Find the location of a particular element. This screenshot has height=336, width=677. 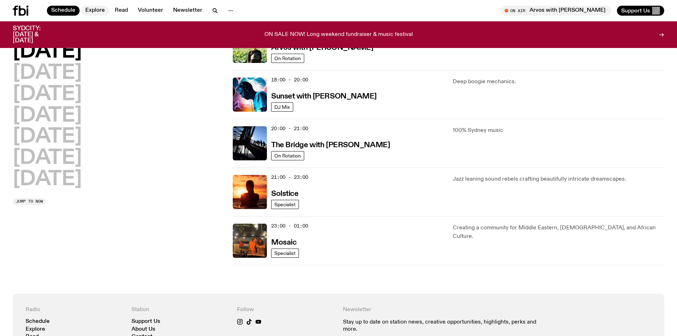

button: Support Us is located at coordinates (640, 11).